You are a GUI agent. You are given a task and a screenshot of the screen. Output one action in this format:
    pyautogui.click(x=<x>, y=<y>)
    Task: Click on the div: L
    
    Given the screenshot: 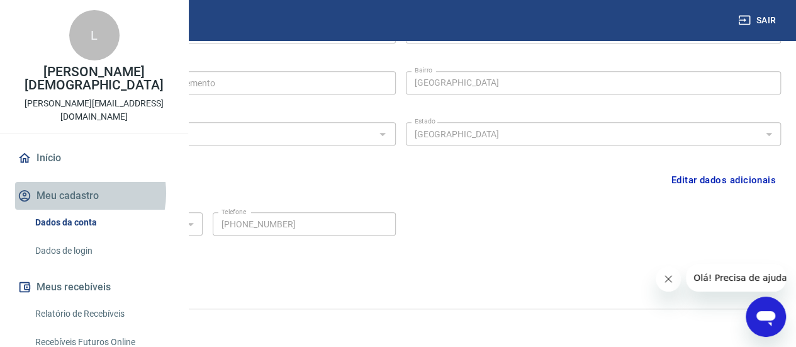 What is the action you would take?
    pyautogui.click(x=94, y=35)
    